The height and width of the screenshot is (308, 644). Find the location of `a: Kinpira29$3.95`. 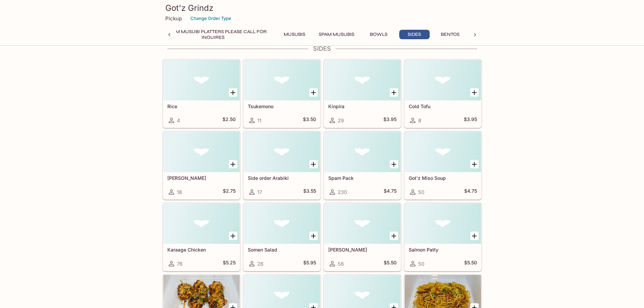

a: Kinpira29$3.95 is located at coordinates (363, 94).